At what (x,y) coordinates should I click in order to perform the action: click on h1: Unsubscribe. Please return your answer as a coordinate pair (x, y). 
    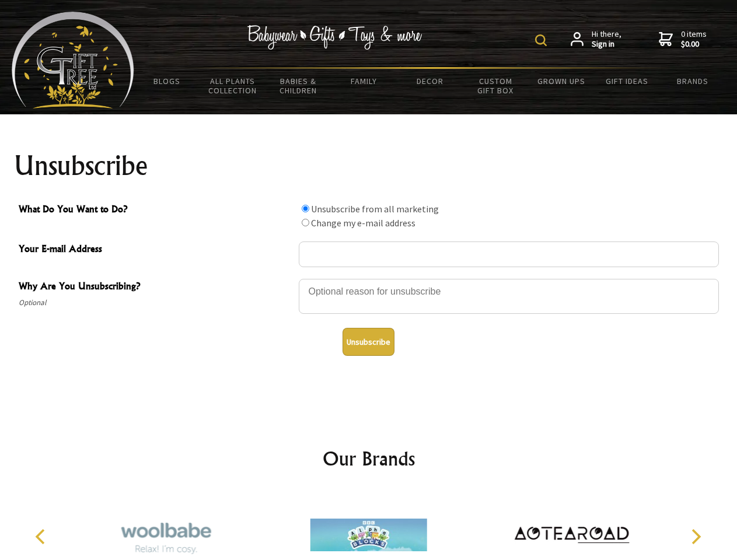
    Looking at the image, I should click on (369, 166).